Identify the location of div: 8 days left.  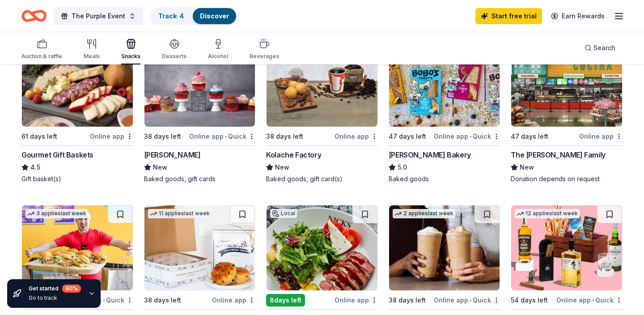
(286, 300).